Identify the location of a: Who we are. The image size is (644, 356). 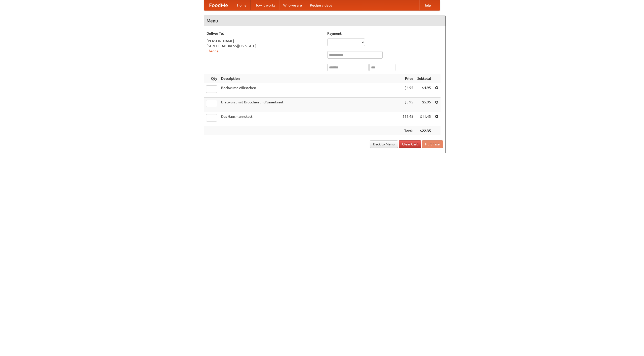
(292, 5).